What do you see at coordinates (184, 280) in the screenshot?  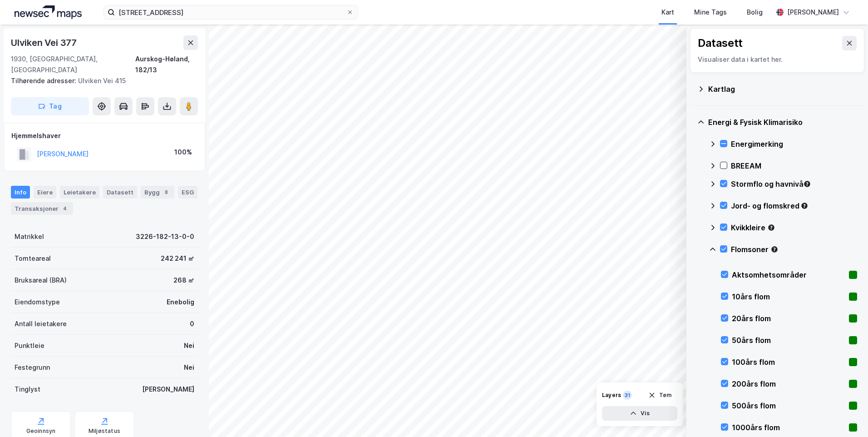 I see `div: 268 ㎡` at bounding box center [184, 280].